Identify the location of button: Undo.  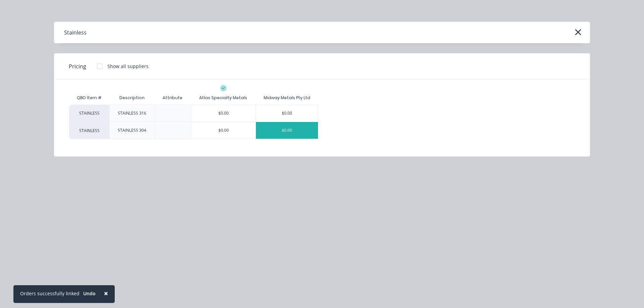
(89, 294).